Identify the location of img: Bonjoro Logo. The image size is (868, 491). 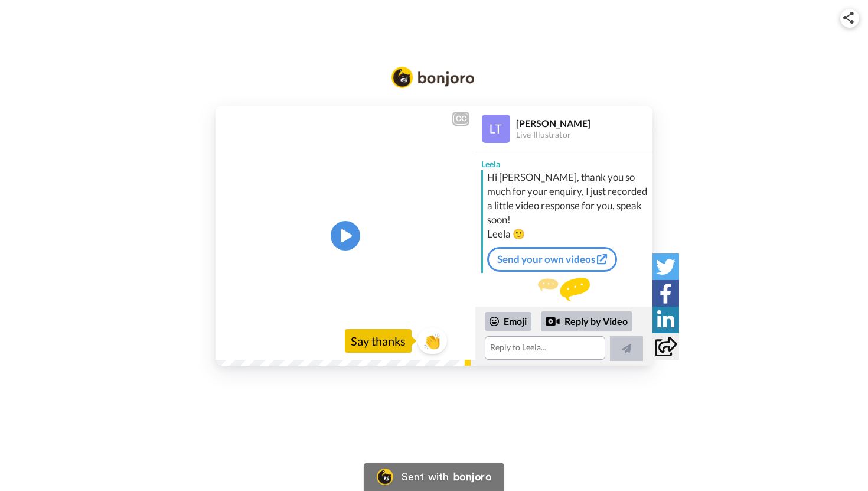
(433, 78).